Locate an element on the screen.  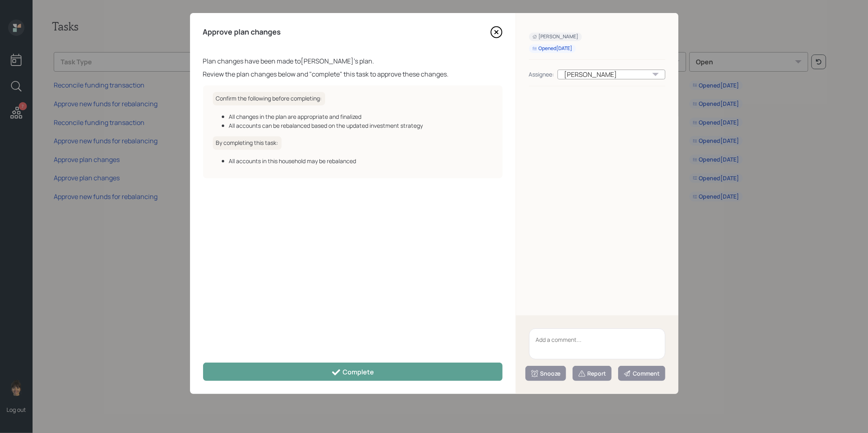
div: Assignee: is located at coordinates (541, 74).